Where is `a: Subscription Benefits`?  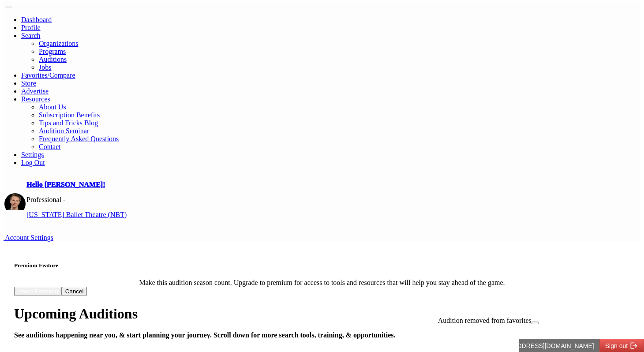 a: Subscription Benefits is located at coordinates (69, 114).